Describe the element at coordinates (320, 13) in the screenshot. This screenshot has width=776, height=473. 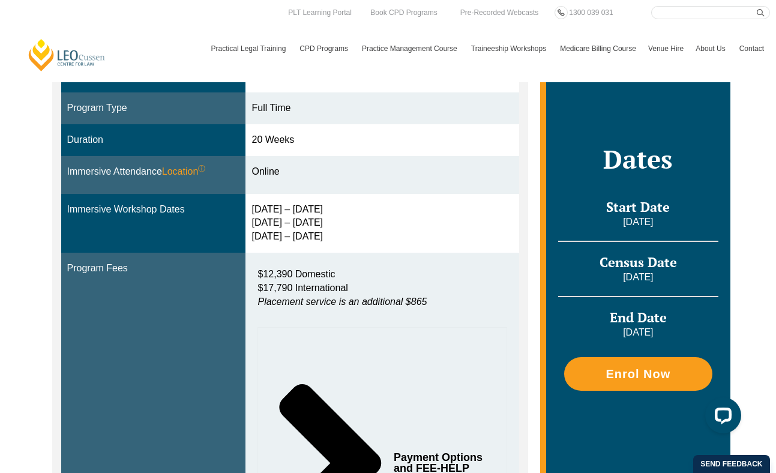
I see `a: PLT Learning Portal` at that location.